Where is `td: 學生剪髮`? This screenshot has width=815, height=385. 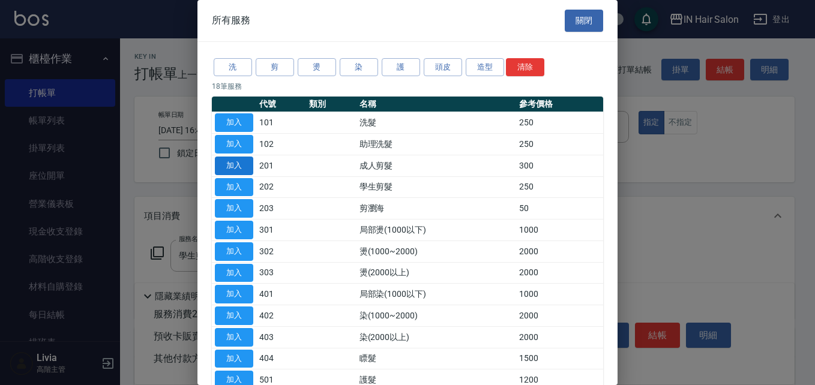 td: 學生剪髮 is located at coordinates (436, 187).